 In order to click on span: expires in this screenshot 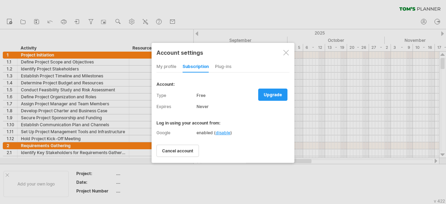, I will do `click(164, 106)`.